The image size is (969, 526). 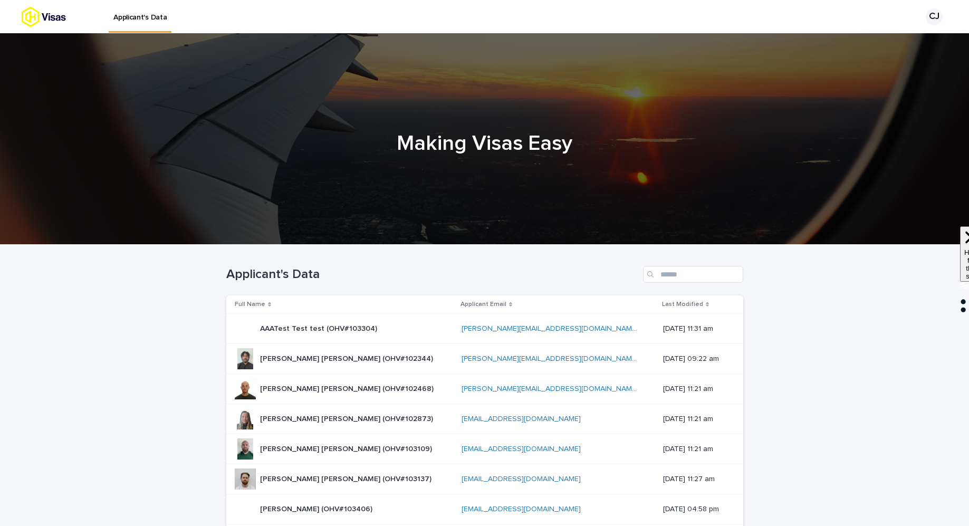 I want to click on input: Search, so click(x=693, y=274).